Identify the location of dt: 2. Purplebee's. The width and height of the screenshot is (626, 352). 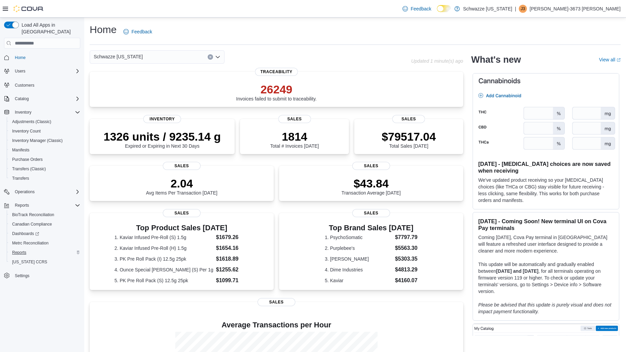
(358, 248).